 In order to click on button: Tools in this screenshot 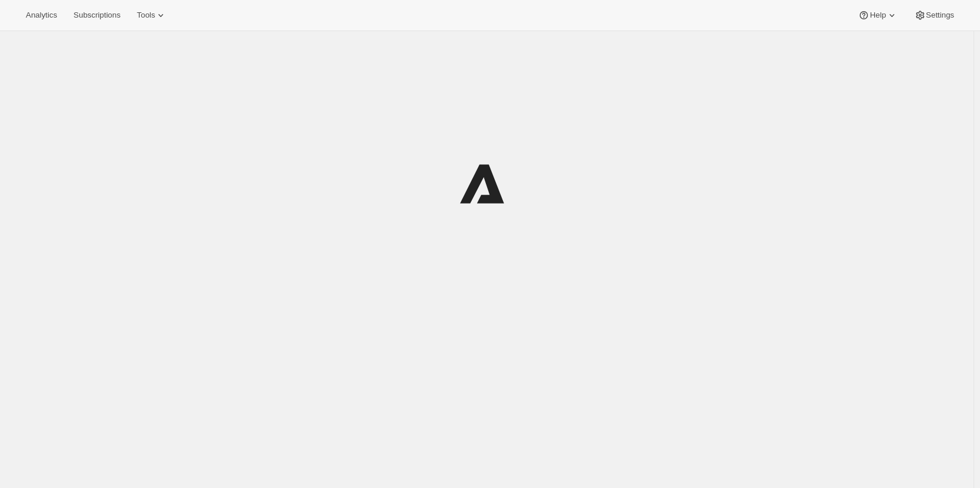, I will do `click(151, 15)`.